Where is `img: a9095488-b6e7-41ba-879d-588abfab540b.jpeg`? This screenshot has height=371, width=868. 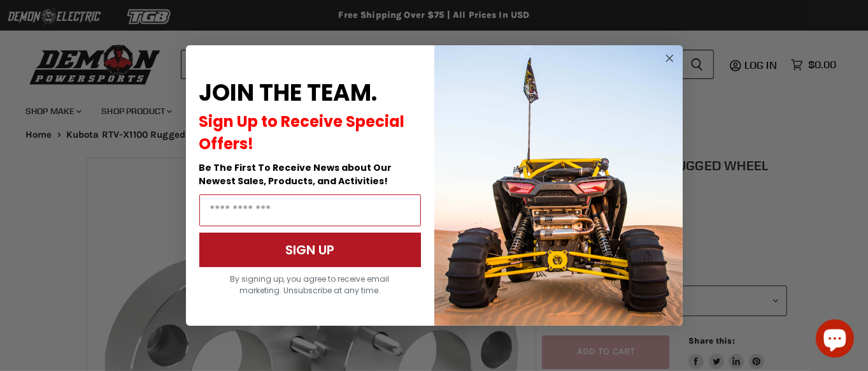 img: a9095488-b6e7-41ba-879d-588abfab540b.jpeg is located at coordinates (559, 186).